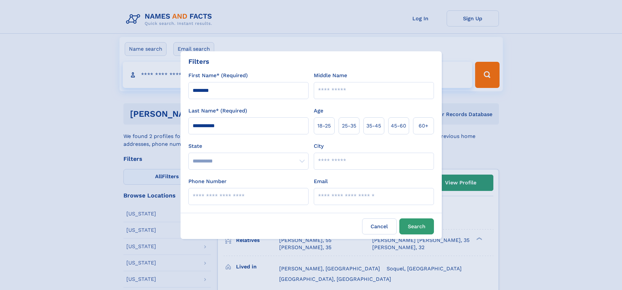 The width and height of the screenshot is (622, 290). I want to click on button: Search, so click(417, 226).